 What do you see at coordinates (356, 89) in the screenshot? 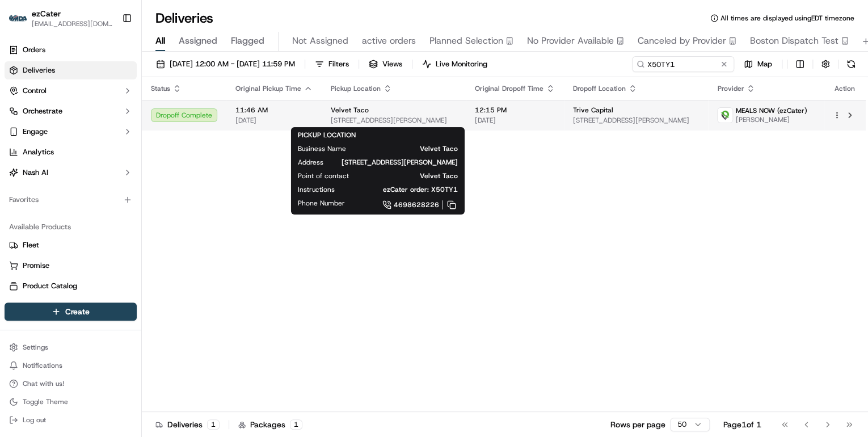
I see `span: Pickup Location` at bounding box center [356, 89].